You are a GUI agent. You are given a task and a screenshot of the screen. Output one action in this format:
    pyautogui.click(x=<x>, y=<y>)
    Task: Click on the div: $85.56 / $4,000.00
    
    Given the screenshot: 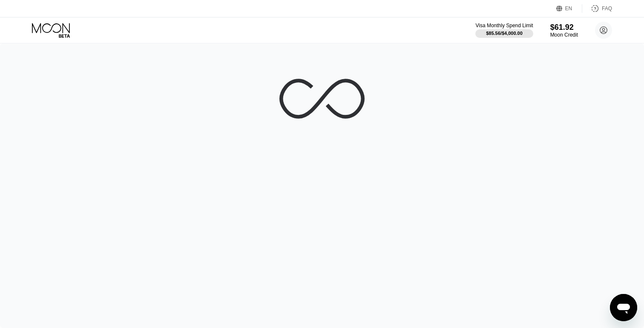 What is the action you would take?
    pyautogui.click(x=504, y=33)
    